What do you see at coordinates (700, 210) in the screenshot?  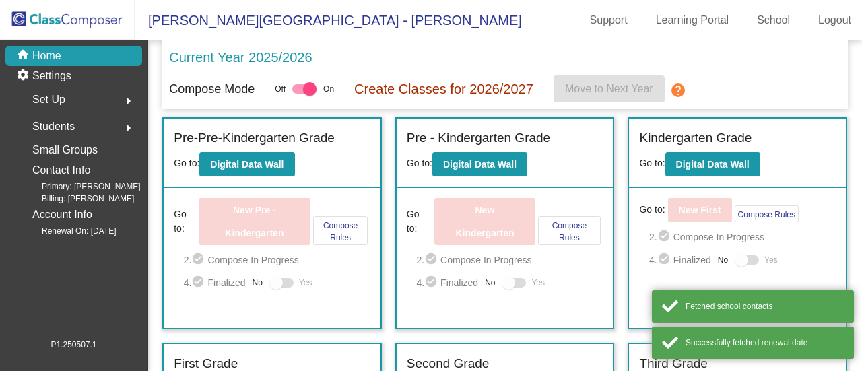 I see `b: New First` at bounding box center [700, 210].